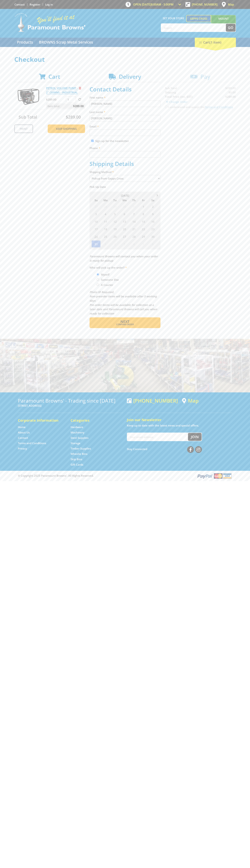 This screenshot has width=250, height=868. I want to click on input: Please enter your email address., so click(125, 133).